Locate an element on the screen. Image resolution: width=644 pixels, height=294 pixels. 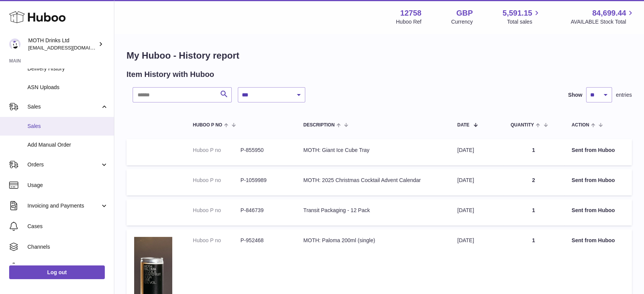
dd: P-855950 is located at coordinates (264, 150).